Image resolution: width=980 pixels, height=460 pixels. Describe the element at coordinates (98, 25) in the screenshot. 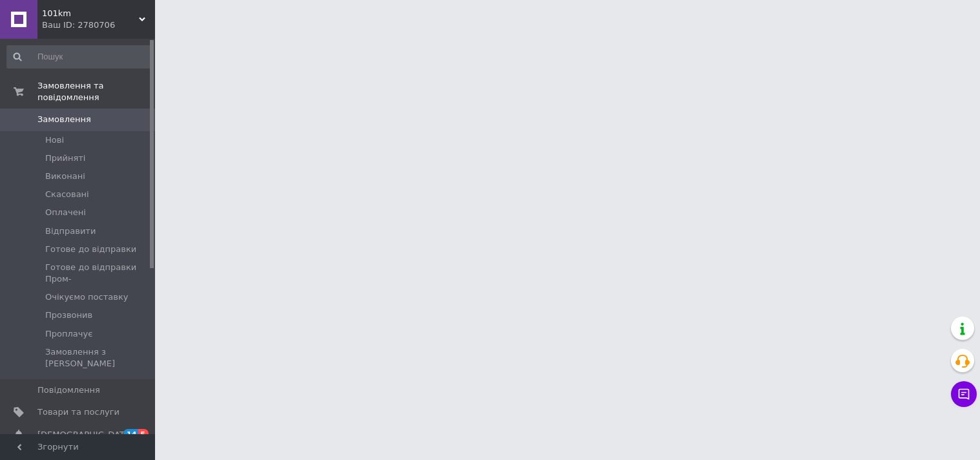

I see `div: Ваш ID: 2780706` at that location.